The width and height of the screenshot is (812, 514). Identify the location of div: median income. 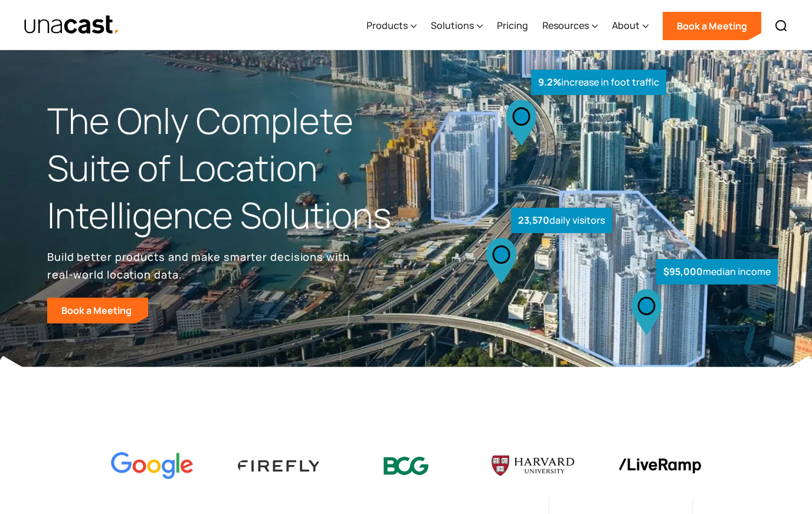
(717, 272).